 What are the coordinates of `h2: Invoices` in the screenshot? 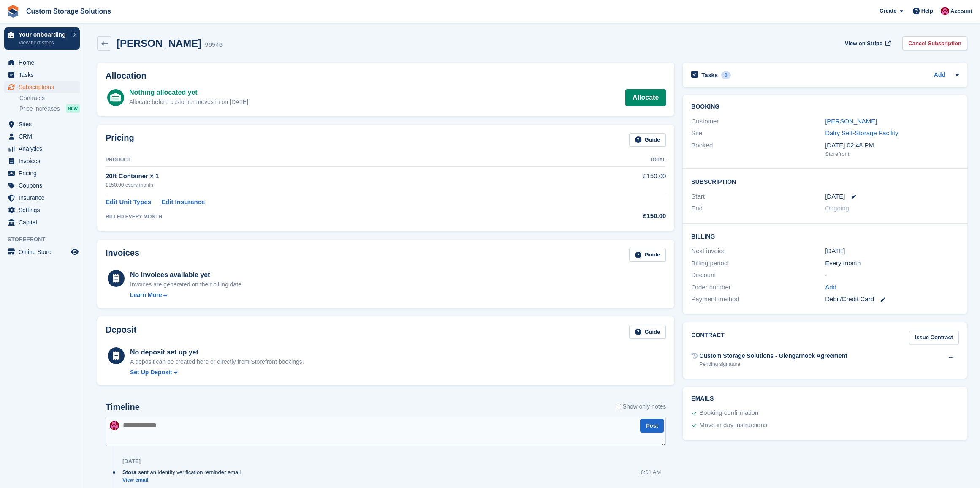 It's located at (122, 255).